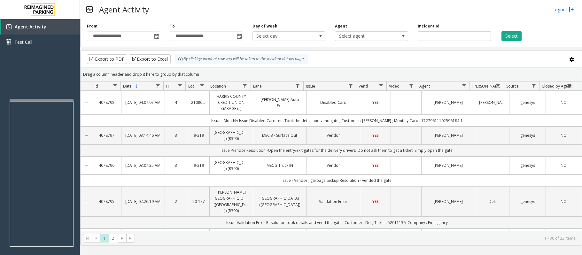  Describe the element at coordinates (492, 201) in the screenshot. I see `a: Deli` at that location.